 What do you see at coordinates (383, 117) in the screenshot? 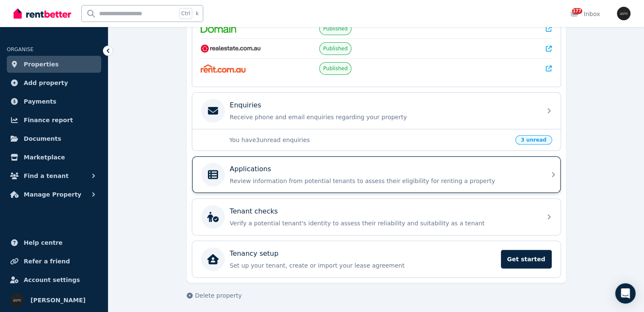
I see `p: Receive phone and email enquiries regarding your property` at bounding box center [383, 117].